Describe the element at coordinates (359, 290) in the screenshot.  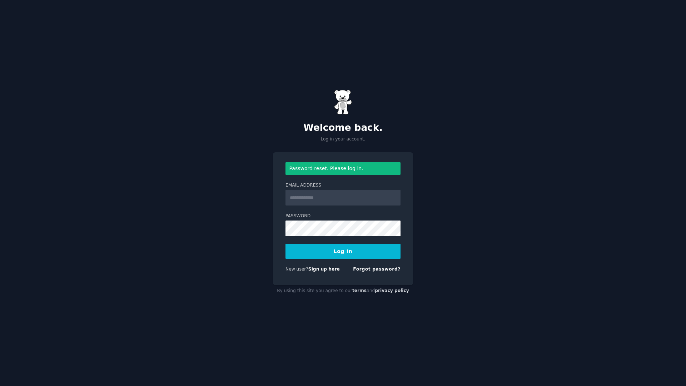
I see `a: terms` at that location.